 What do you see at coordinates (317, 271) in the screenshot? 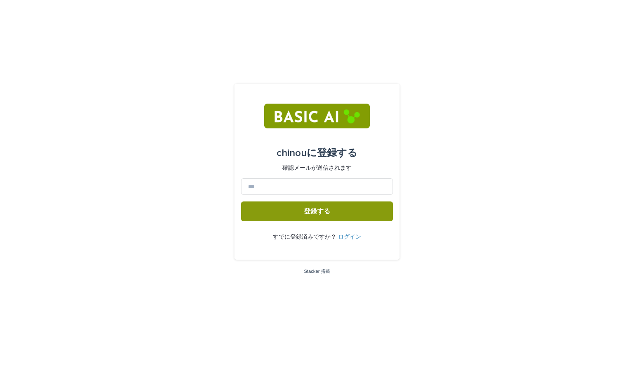
I see `font: Stacker 搭載` at bounding box center [317, 271].